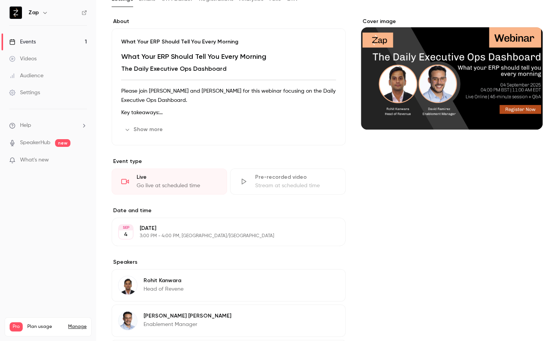  What do you see at coordinates (128, 321) in the screenshot?
I see `img: David Ramirez` at bounding box center [128, 321].